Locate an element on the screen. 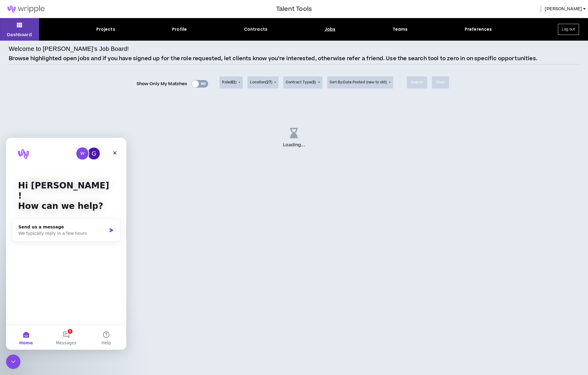 Image resolution: width=588 pixels, height=375 pixels. span: Sort By: Date Posted (new to old) is located at coordinates (358, 82).